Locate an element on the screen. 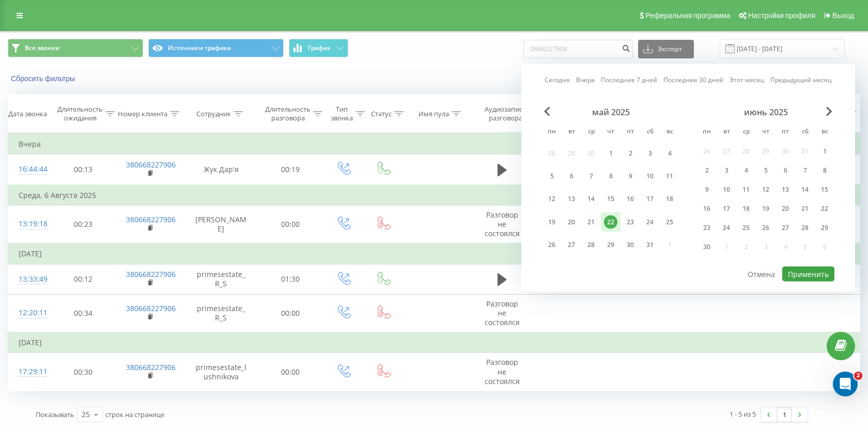 This screenshot has width=868, height=430. div: Тип звонка is located at coordinates (341, 114).